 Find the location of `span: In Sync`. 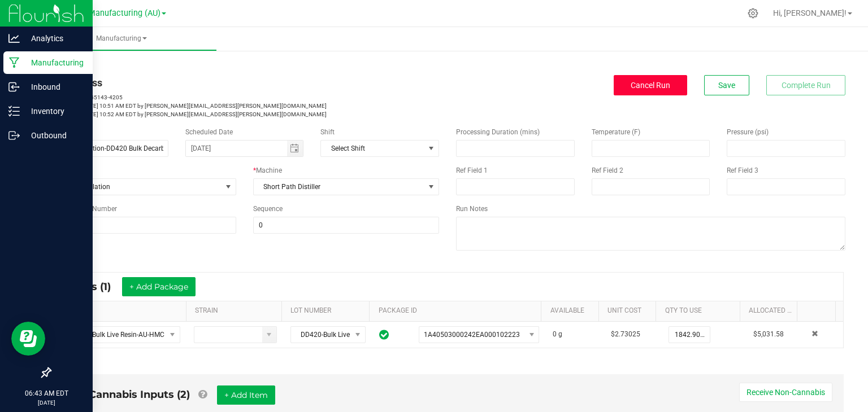

span: In Sync is located at coordinates (384, 335).